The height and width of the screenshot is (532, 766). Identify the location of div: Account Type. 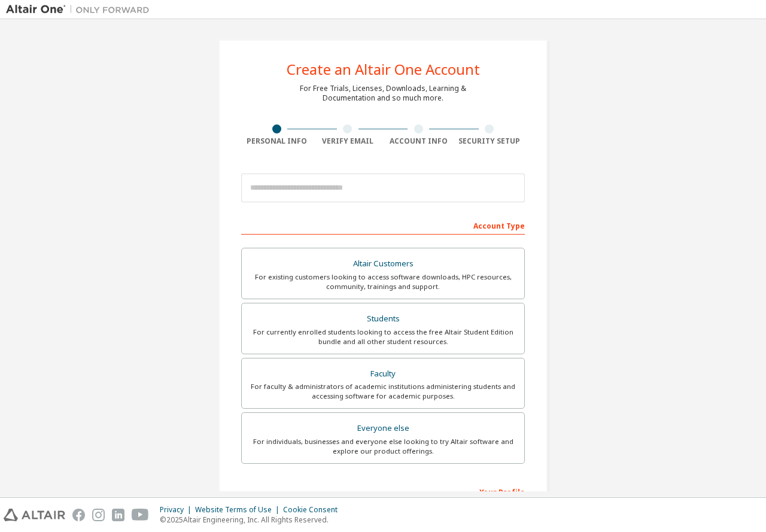
(383, 225).